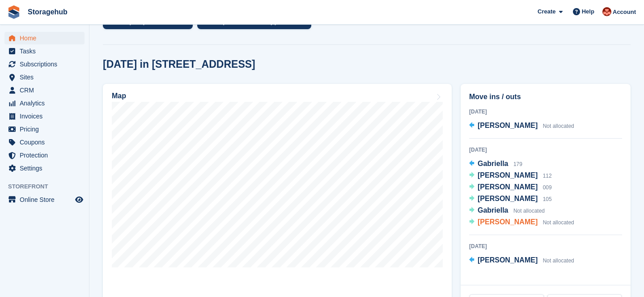  Describe the element at coordinates (47, 142) in the screenshot. I see `span: Coupons` at that location.